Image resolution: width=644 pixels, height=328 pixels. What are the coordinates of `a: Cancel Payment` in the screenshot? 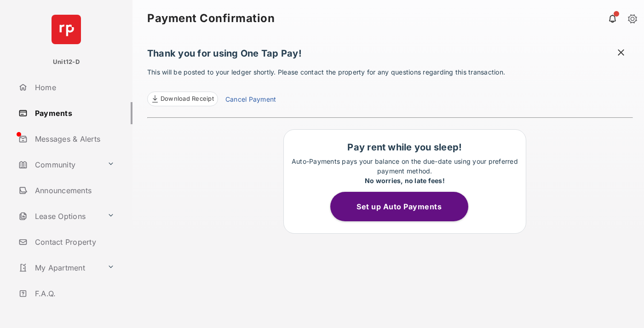 It's located at (250, 100).